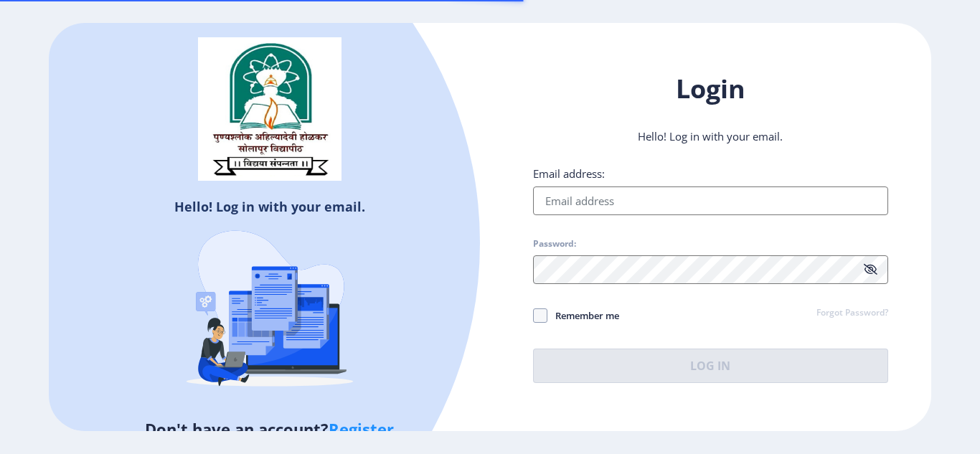  Describe the element at coordinates (361, 429) in the screenshot. I see `a: Register` at that location.